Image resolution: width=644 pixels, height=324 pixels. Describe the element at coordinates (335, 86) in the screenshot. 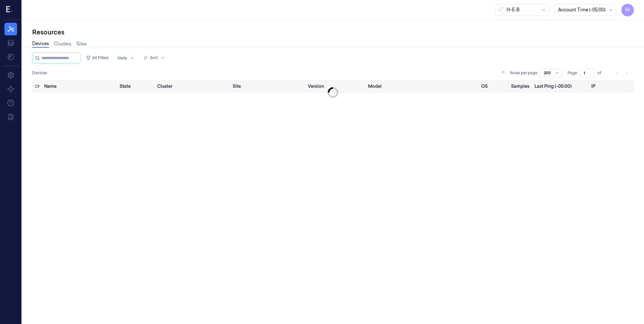

I see `th: Version` at that location.